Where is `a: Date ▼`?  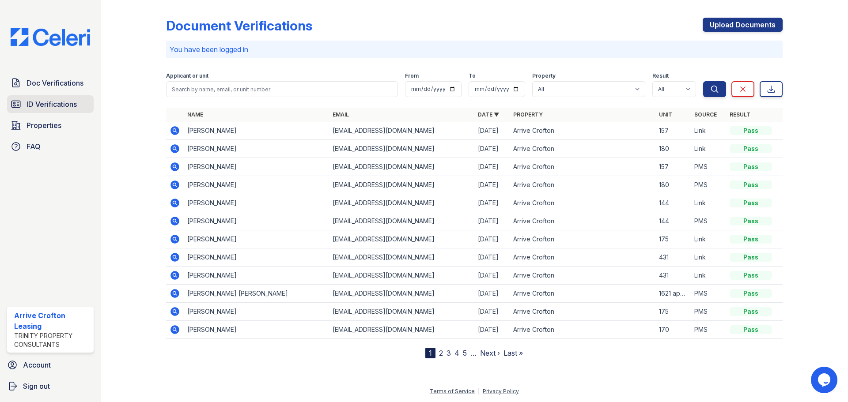
a: Date ▼ is located at coordinates (488, 114).